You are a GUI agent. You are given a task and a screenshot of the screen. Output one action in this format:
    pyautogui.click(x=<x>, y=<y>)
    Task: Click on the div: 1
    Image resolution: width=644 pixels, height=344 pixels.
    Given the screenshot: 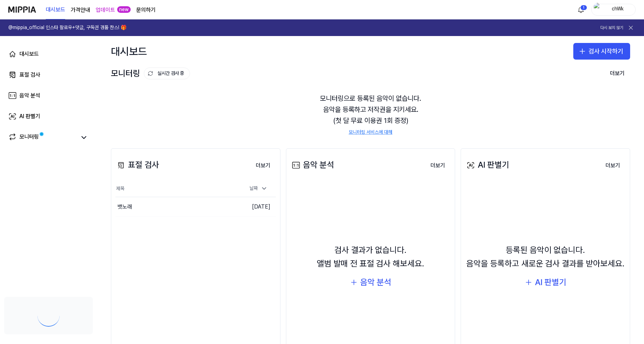 What is the action you would take?
    pyautogui.click(x=584, y=8)
    